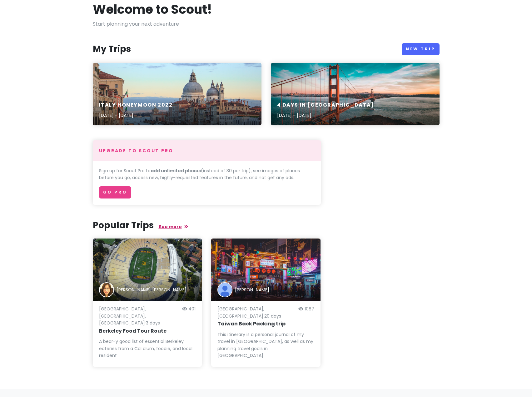 Image resolution: width=532 pixels, height=397 pixels. I want to click on a: See more, so click(173, 226).